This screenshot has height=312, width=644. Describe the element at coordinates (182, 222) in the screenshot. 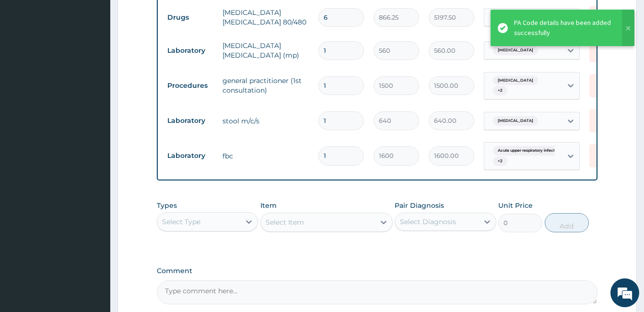

I see `div: Select Type` at that location.